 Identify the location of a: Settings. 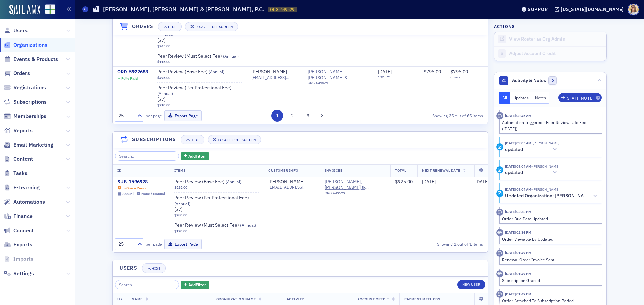
(19, 274).